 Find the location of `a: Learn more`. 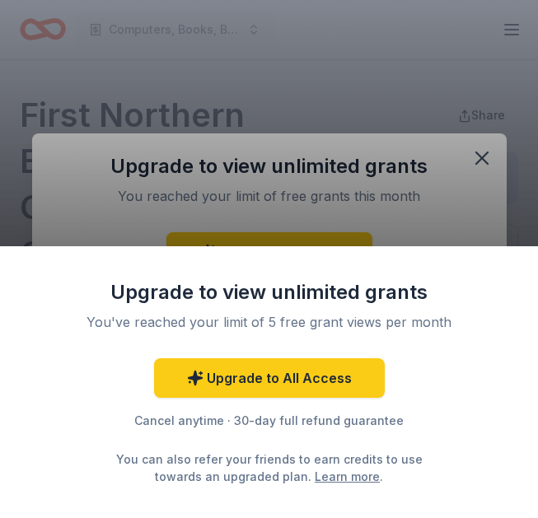

a: Learn more is located at coordinates (347, 476).